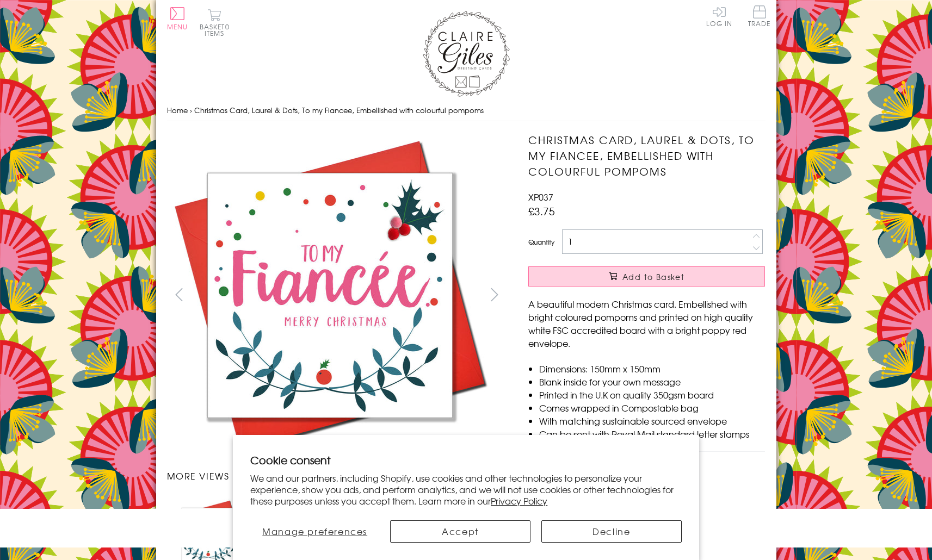 The image size is (932, 560). I want to click on h1: Christmas Card, Laurel & Dots, To my Fiancee, Embellished with colourful pompoms, so click(646, 155).